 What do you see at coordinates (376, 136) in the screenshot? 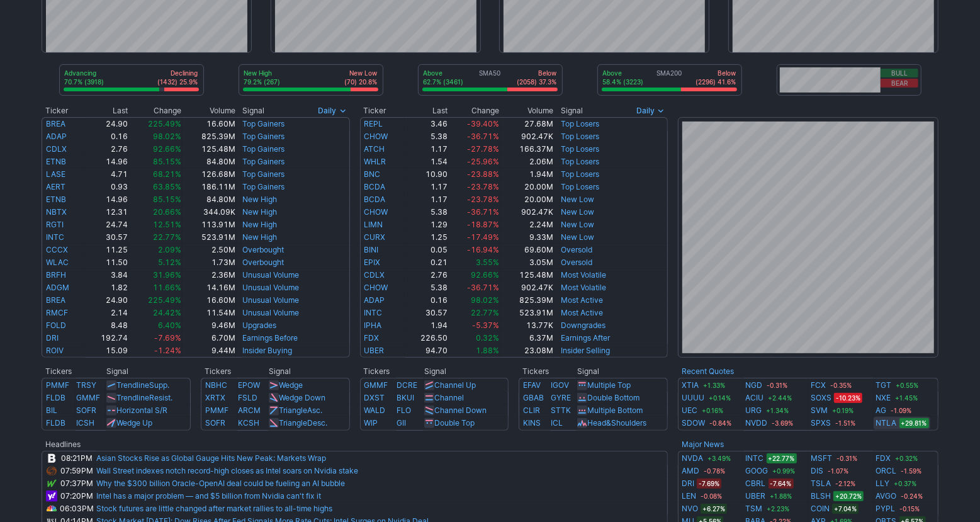
I see `a: CHOW` at bounding box center [376, 136].